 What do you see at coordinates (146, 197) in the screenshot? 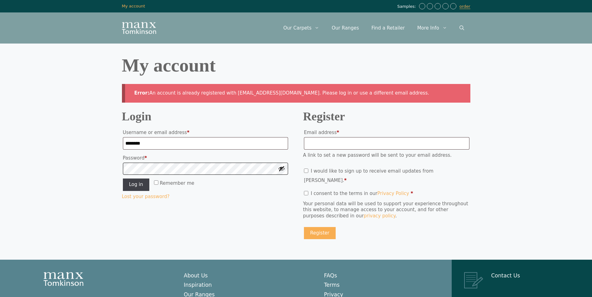
I see `a: Lost your password?` at bounding box center [146, 197].